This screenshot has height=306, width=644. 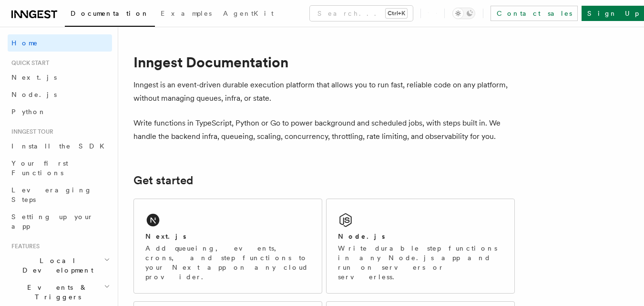 I want to click on span: Install the SDK, so click(x=61, y=146).